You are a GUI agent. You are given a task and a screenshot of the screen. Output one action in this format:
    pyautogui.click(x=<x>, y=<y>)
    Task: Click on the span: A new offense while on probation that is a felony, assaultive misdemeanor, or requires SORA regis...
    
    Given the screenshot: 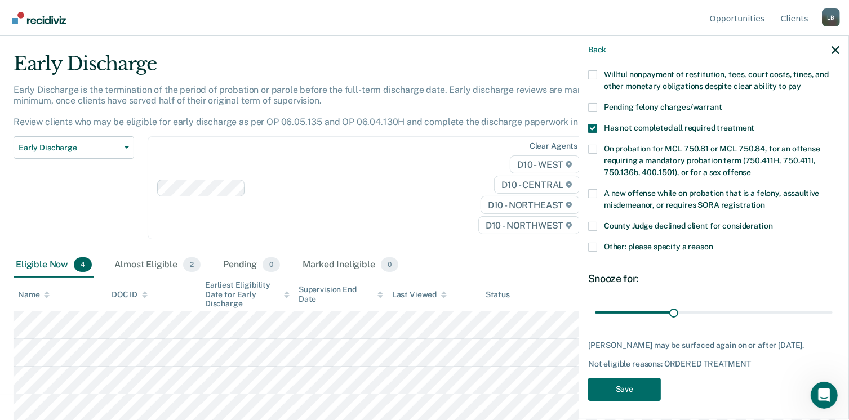 What is the action you would take?
    pyautogui.click(x=712, y=199)
    